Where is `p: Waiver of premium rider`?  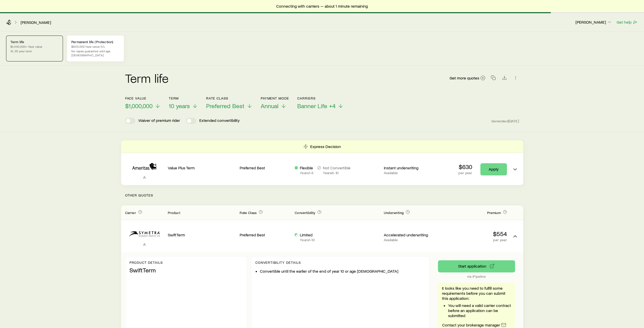 p: Waiver of premium rider is located at coordinates (159, 121).